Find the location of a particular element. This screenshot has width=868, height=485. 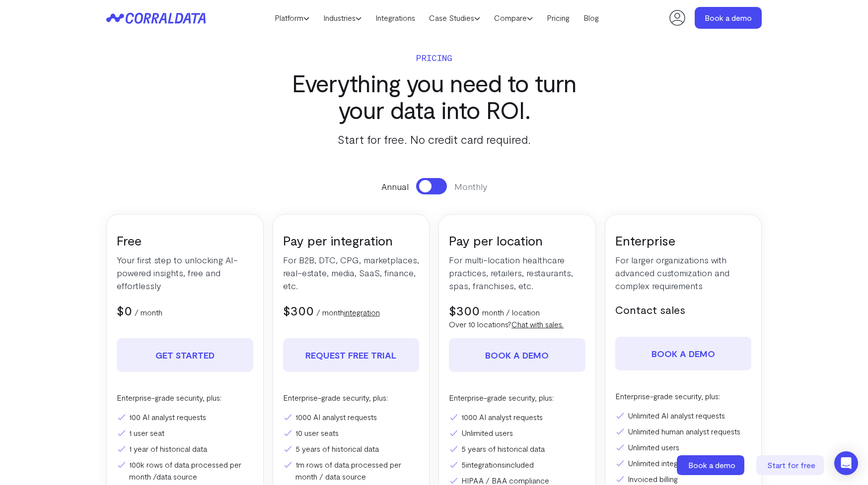

p: For multi-location healthcare practices, retailers, restaurants, spas, franchises, etc. is located at coordinates (517, 273).